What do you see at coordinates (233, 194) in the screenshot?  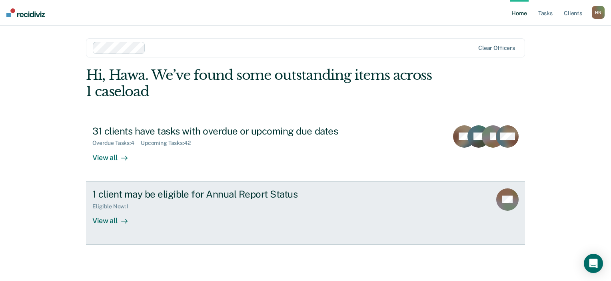 I see `div: 1 client may be eligible for Annual Report Status` at bounding box center [233, 194].